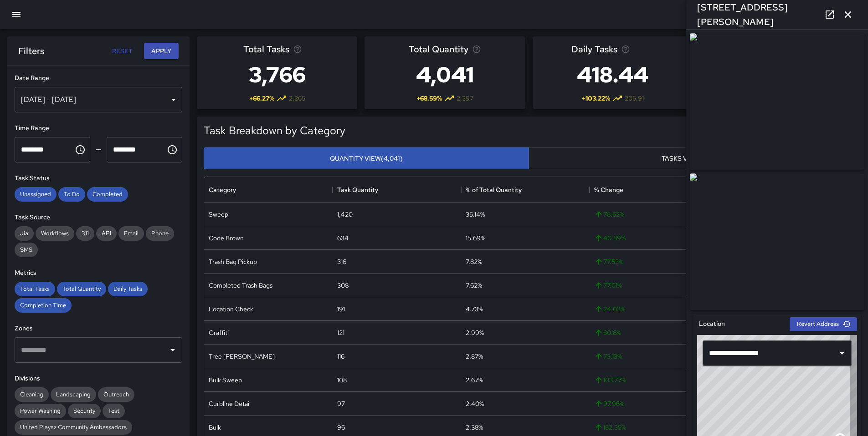 This screenshot has height=436, width=868. I want to click on span: United Playaz Community Ambassadors, so click(73, 428).